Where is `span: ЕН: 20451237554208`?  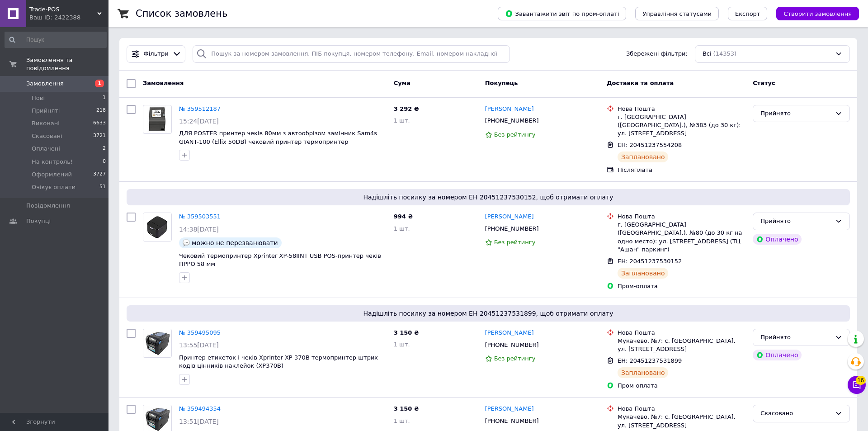 span: ЕН: 20451237554208 is located at coordinates (650, 145).